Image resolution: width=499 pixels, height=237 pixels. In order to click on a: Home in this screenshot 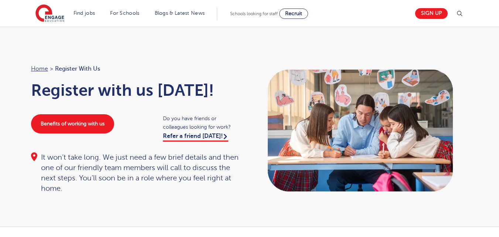, I will do `click(40, 69)`.